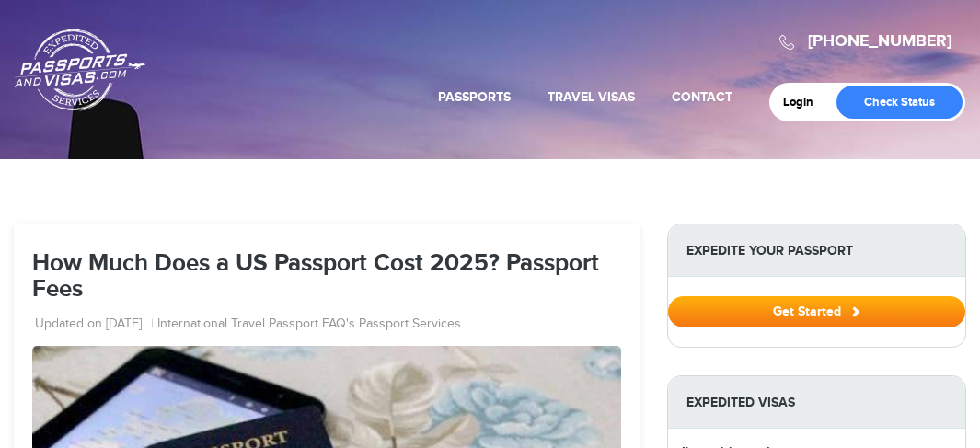 The image size is (980, 448). Describe the element at coordinates (899, 102) in the screenshot. I see `a: Check Status` at that location.